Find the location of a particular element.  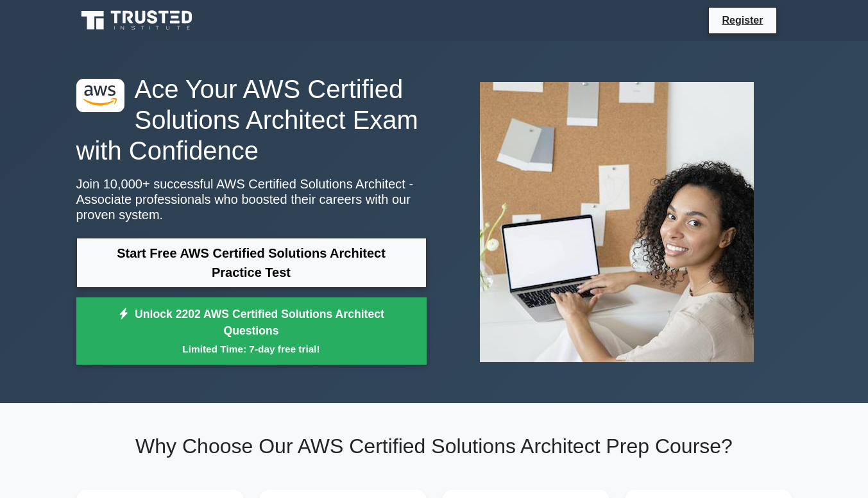

a: Unlock 2202 AWS Certified Solutions Architect QuestionsLimited Time: 7-day free trial! is located at coordinates (251, 332).